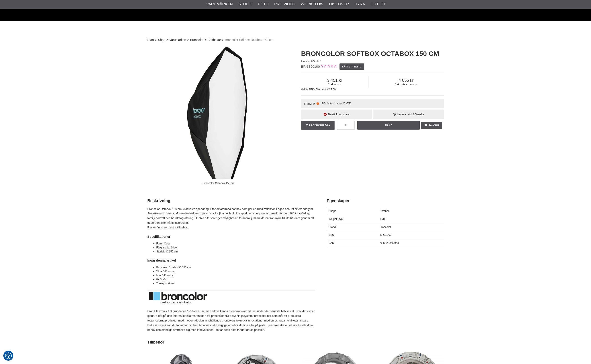 The height and width of the screenshot is (364, 591). What do you see at coordinates (236, 251) in the screenshot?
I see `li: Storlek: Ø 150 cm` at bounding box center [236, 251].